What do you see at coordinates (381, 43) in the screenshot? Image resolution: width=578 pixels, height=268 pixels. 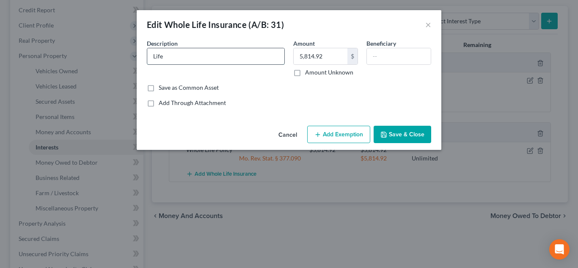 I see `label: Beneficiary` at bounding box center [381, 43].